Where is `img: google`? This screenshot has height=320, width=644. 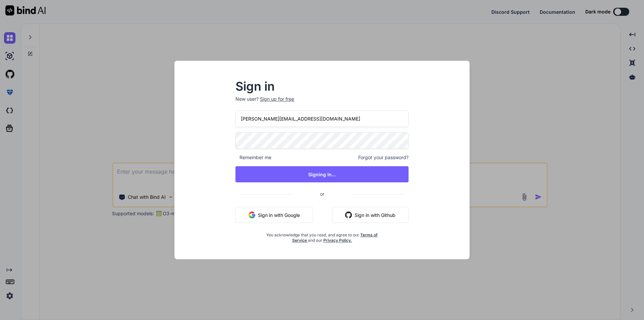 img: google is located at coordinates (252, 215).